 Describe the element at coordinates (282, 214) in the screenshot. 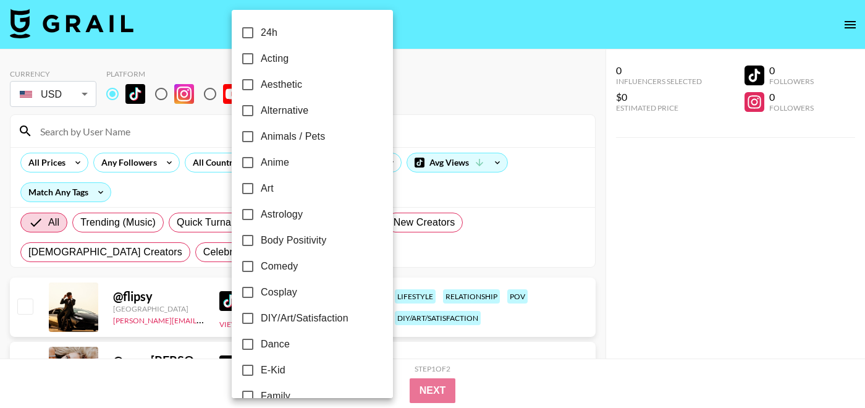

I see `span: Astrology` at that location.